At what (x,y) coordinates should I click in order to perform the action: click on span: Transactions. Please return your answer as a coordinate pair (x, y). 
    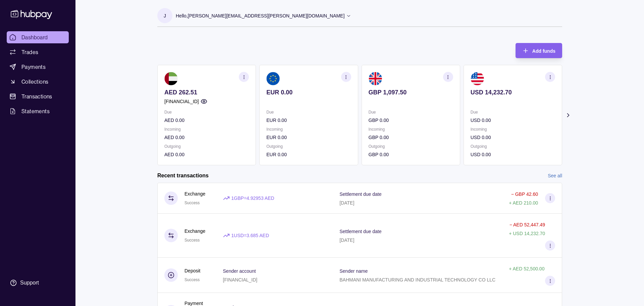
    Looking at the image, I should click on (37, 96).